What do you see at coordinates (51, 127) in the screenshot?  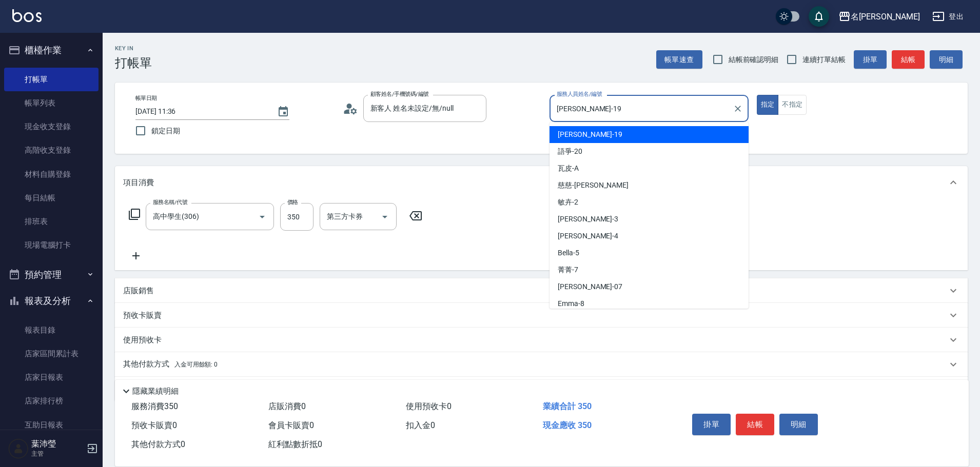 I see `a: 現金收支登錄` at bounding box center [51, 127].